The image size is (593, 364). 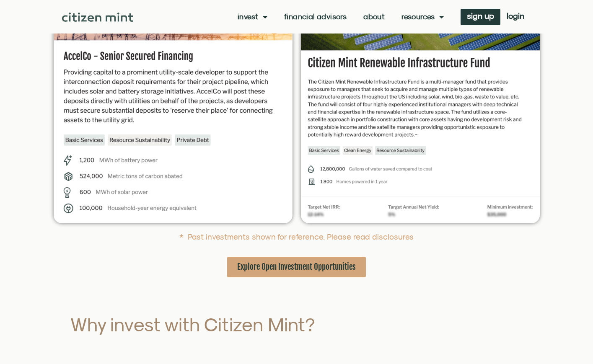 I want to click on a: * Past investments shown for reference. Please read disclosures, so click(x=296, y=237).